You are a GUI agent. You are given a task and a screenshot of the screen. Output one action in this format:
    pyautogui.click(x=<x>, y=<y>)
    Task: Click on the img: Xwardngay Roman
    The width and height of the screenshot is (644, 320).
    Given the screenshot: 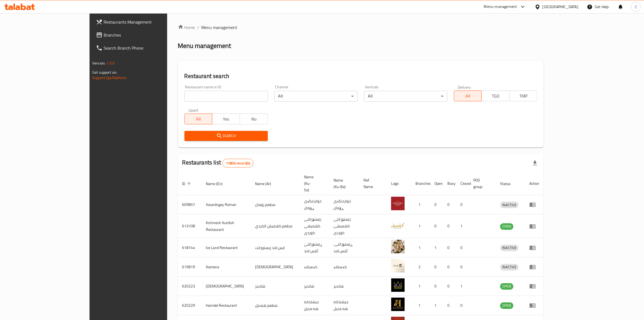 What is the action you would take?
    pyautogui.click(x=398, y=203)
    